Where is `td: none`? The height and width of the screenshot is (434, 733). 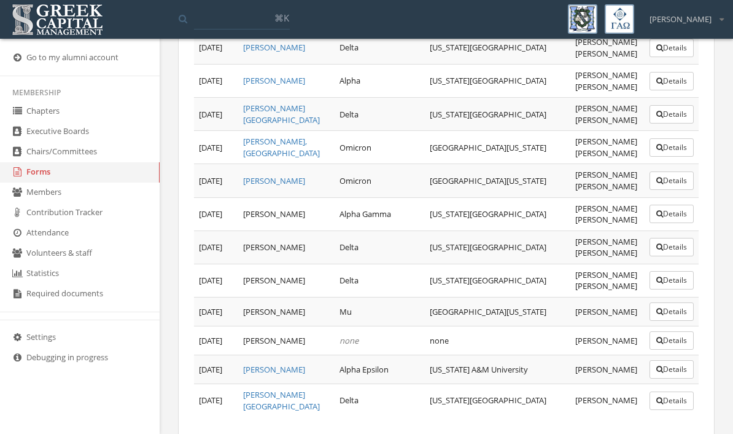
td: none is located at coordinates (497, 340).